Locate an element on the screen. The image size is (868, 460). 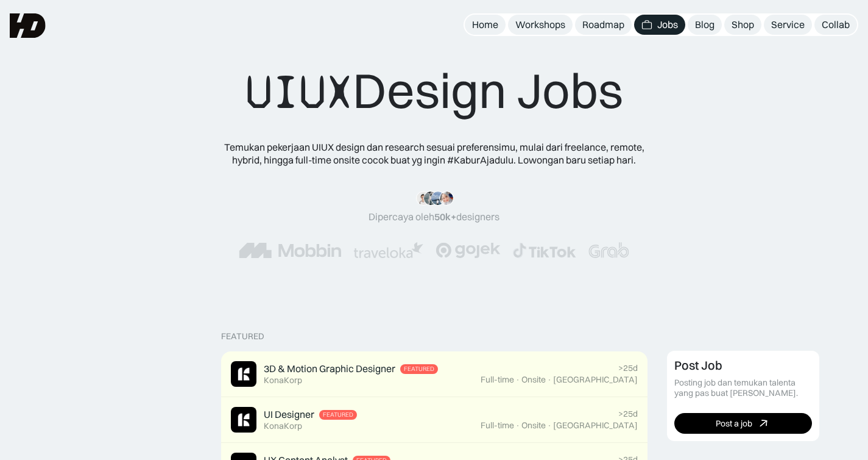
a: Home is located at coordinates (485, 25).